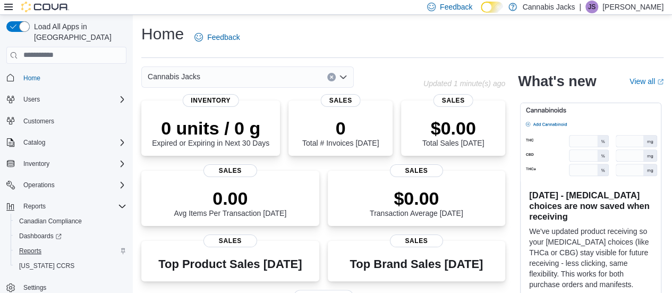 The height and width of the screenshot is (293, 672). Describe the element at coordinates (331, 77) in the screenshot. I see `button: Clear input` at that location.